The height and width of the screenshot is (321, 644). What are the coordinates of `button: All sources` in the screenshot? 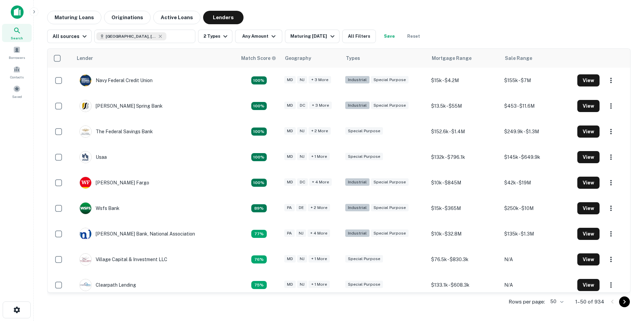 It's located at (70, 36).